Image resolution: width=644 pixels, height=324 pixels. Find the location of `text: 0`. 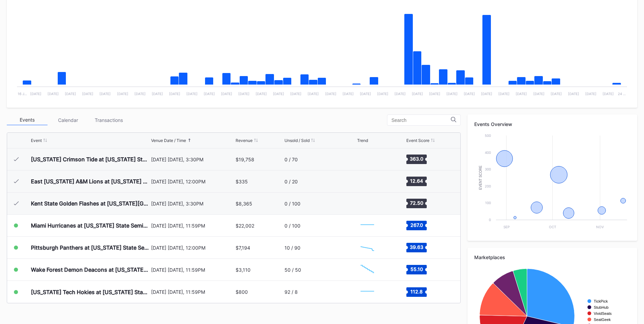

text: 0 is located at coordinates (490, 220).